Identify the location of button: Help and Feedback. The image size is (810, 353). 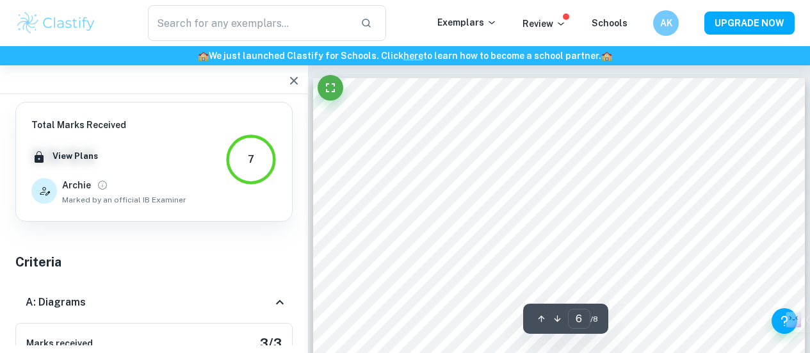
(784, 321).